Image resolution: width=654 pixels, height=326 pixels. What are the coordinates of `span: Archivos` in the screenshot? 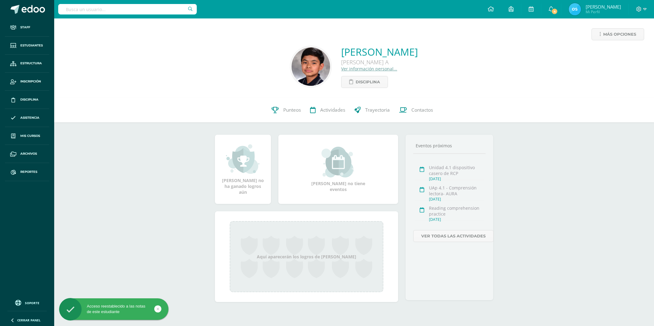 It's located at (29, 154).